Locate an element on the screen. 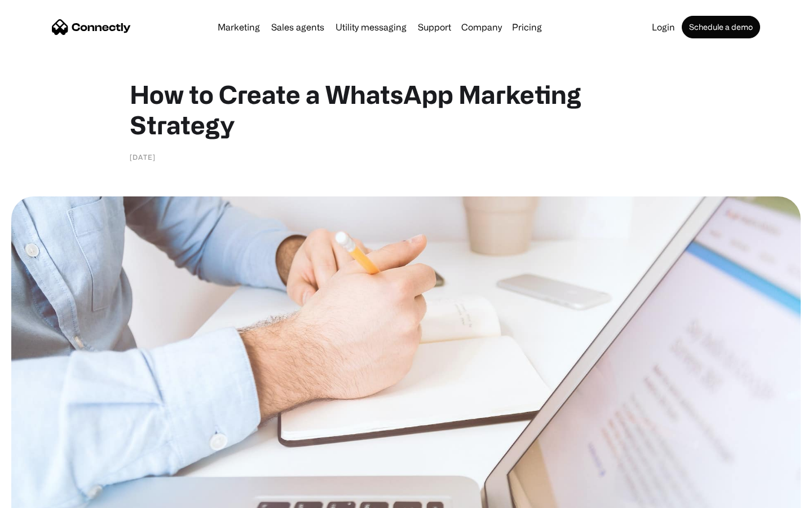 The width and height of the screenshot is (812, 508). aside: Language selected: English is located at coordinates (39, 496).